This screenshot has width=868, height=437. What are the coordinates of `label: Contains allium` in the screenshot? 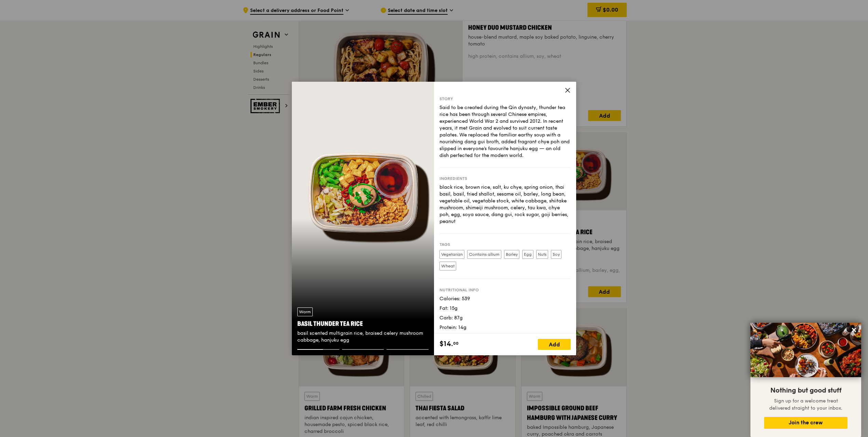 It's located at (484, 254).